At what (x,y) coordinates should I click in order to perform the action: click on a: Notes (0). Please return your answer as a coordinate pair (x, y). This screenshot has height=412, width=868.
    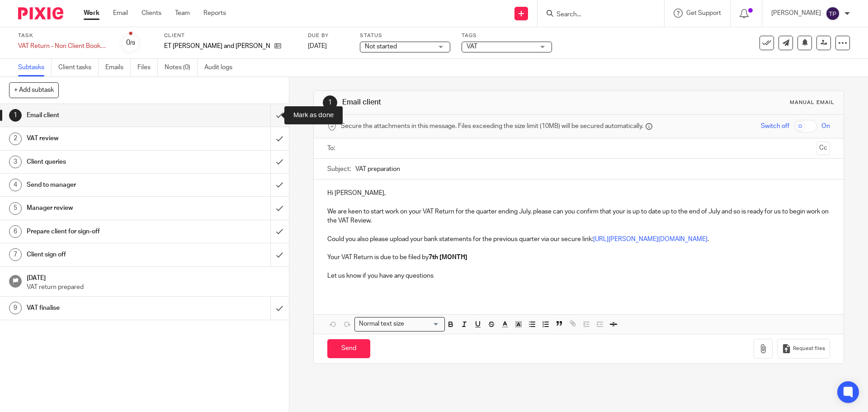
    Looking at the image, I should click on (181, 68).